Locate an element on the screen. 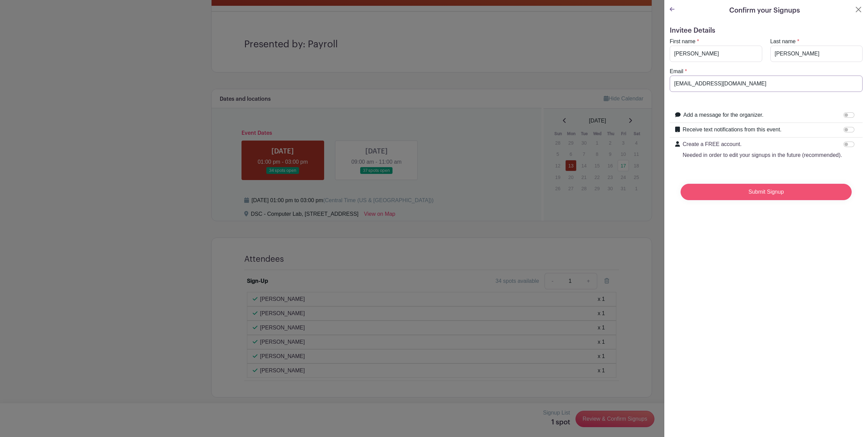 The image size is (868, 437). h5: Confirm your Signups is located at coordinates (765, 10).